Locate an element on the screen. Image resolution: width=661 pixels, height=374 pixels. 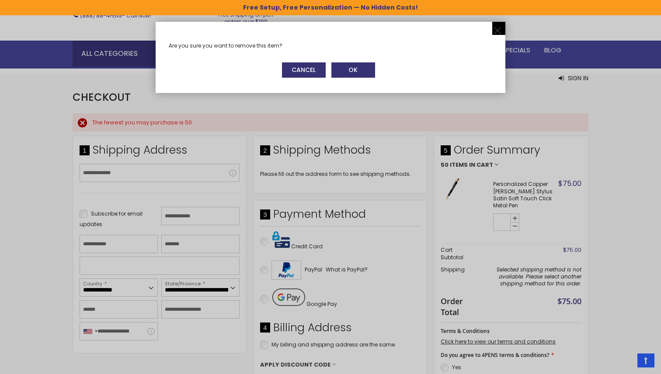
button: OK is located at coordinates (353, 70).